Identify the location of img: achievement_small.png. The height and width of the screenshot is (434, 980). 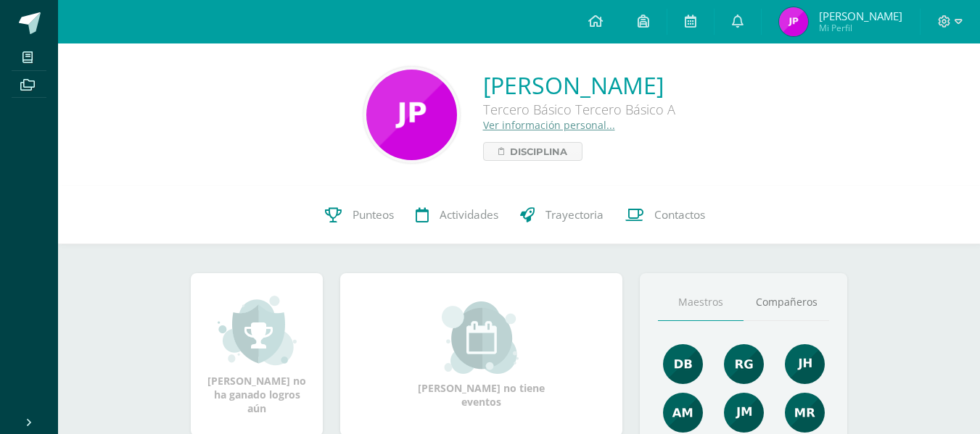
(257, 330).